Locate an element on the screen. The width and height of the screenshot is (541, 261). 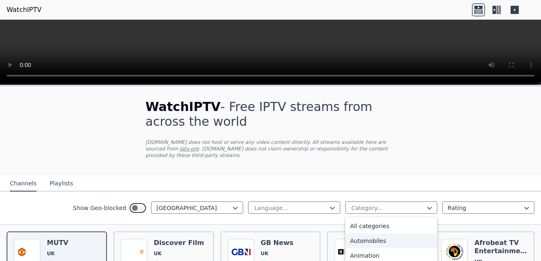
button: Channels is located at coordinates (23, 184).